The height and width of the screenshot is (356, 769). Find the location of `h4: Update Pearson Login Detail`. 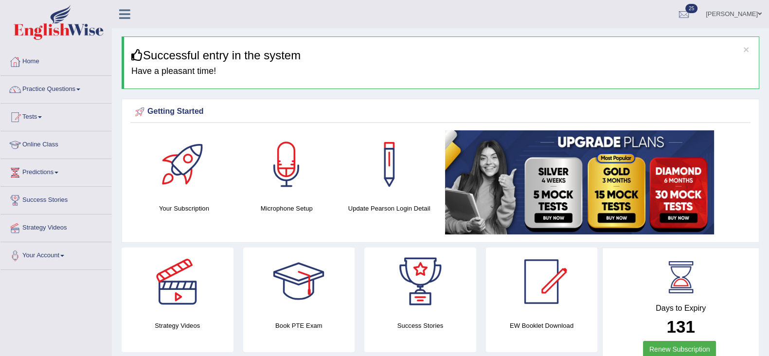

h4: Update Pearson Login Detail is located at coordinates (389, 208).